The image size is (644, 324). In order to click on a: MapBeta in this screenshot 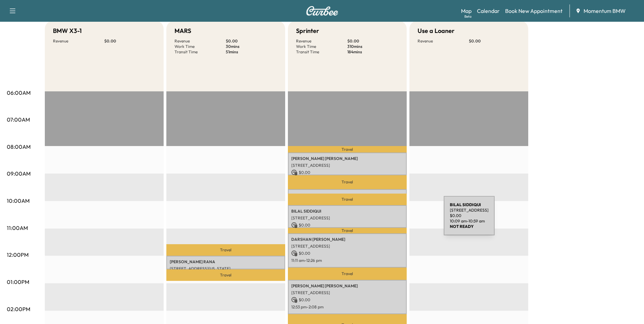, I will do `click(466, 11)`.